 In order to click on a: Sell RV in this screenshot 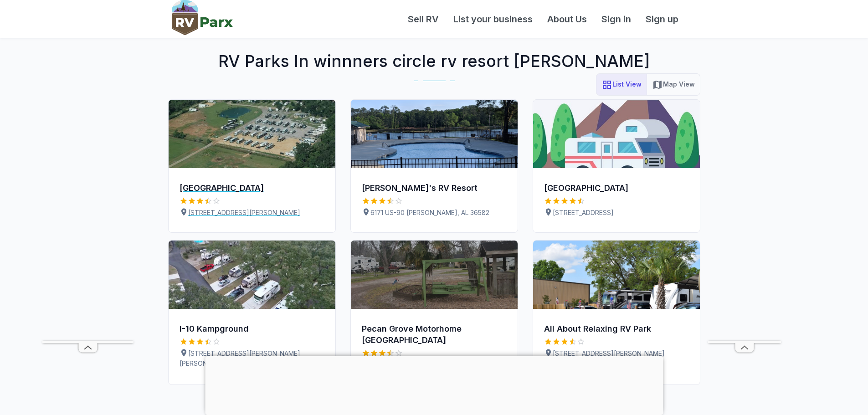, I will do `click(423, 19)`.